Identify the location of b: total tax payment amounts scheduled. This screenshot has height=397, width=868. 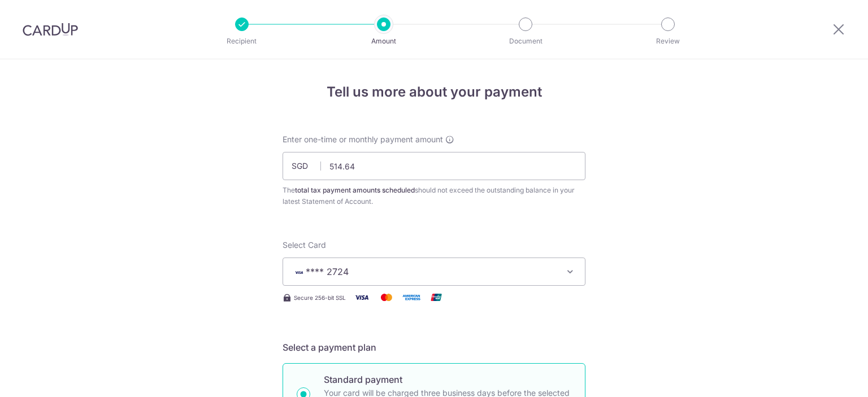
(355, 190).